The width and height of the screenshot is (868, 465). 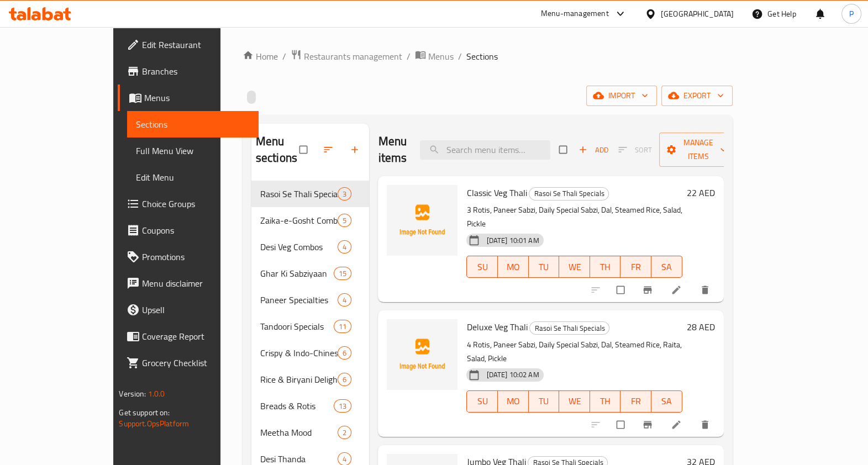 I want to click on button: Add section, so click(x=356, y=150).